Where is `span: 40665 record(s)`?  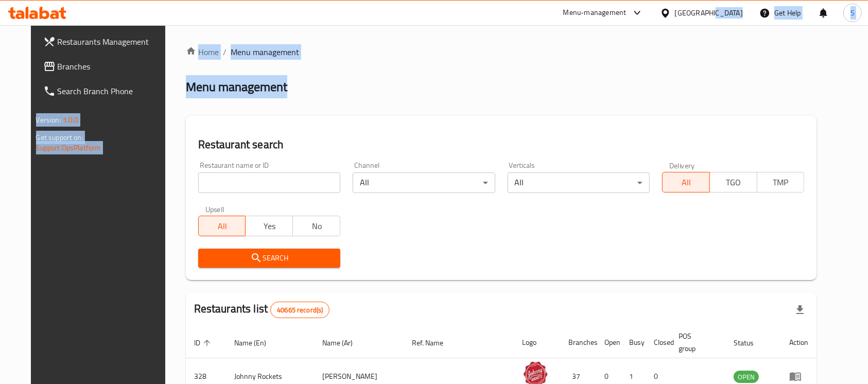 span: 40665 record(s) is located at coordinates (300, 310).